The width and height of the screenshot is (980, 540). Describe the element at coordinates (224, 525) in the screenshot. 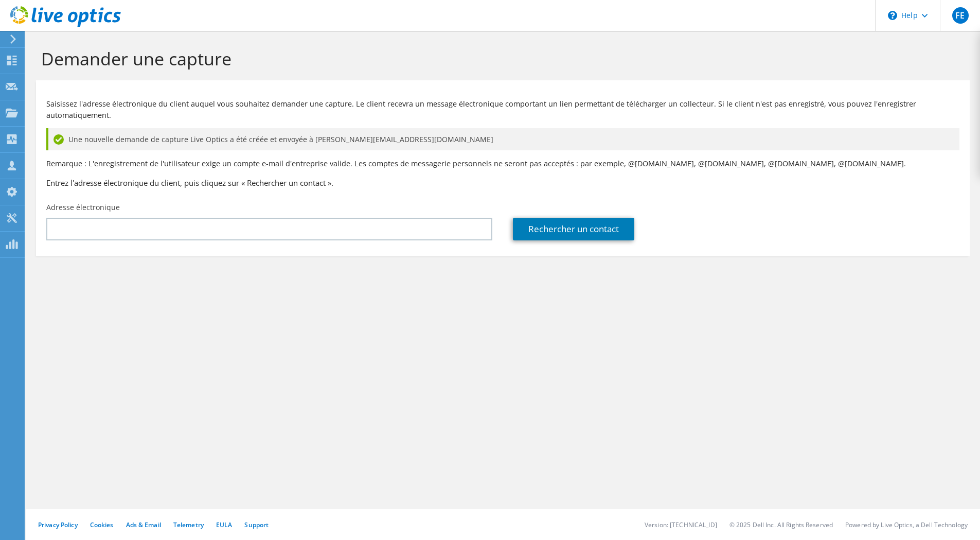

I see `a: EULA` at that location.